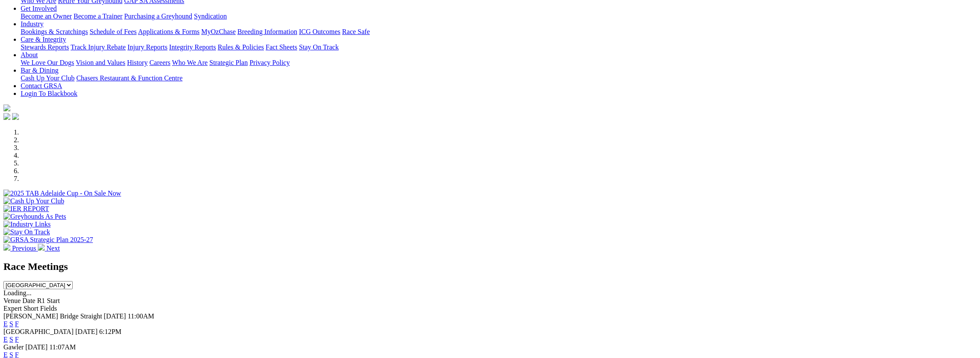 The image size is (980, 358). I want to click on span: Short, so click(31, 308).